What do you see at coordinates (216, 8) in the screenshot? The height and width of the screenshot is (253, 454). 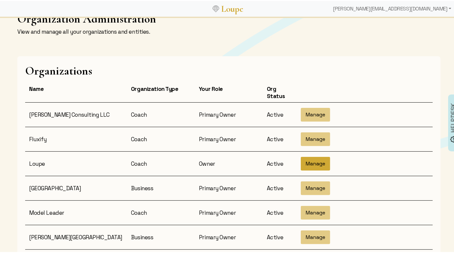 I see `img: Loupe Logo` at bounding box center [216, 8].